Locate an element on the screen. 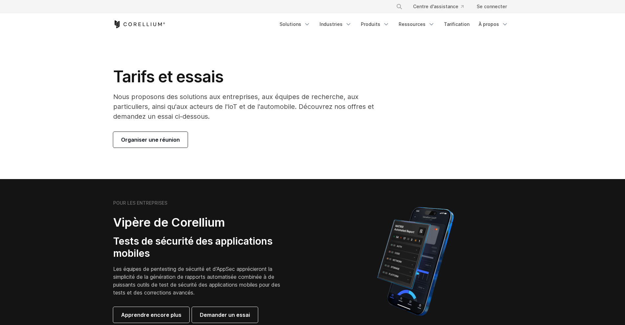 This screenshot has height=325, width=625. font: Tarifs et essais is located at coordinates (168, 76).